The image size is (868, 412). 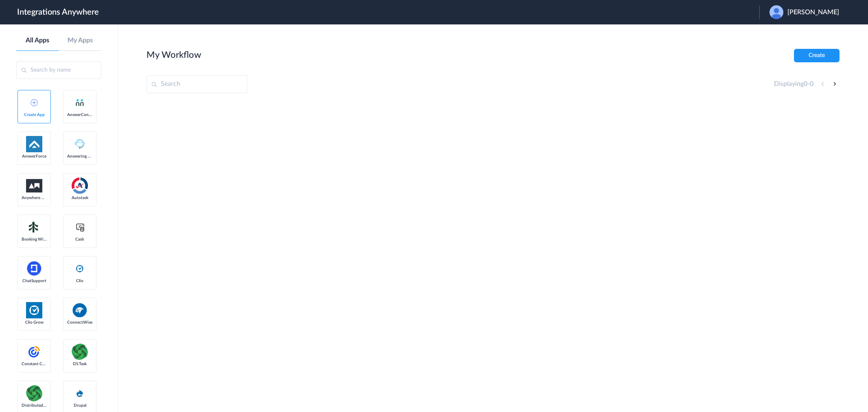 I want to click on span: Answering Service, so click(x=80, y=156).